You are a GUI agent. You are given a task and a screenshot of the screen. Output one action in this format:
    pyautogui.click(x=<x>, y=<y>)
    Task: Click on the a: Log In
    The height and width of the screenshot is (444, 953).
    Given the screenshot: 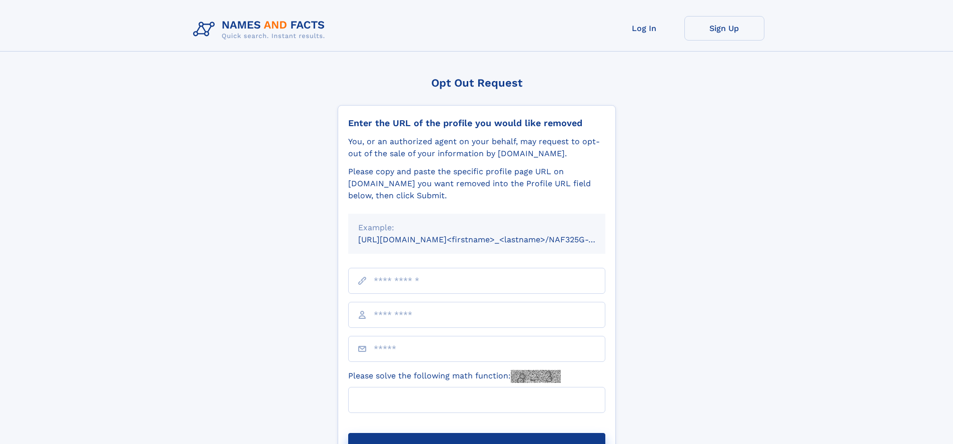 What is the action you would take?
    pyautogui.click(x=644, y=28)
    